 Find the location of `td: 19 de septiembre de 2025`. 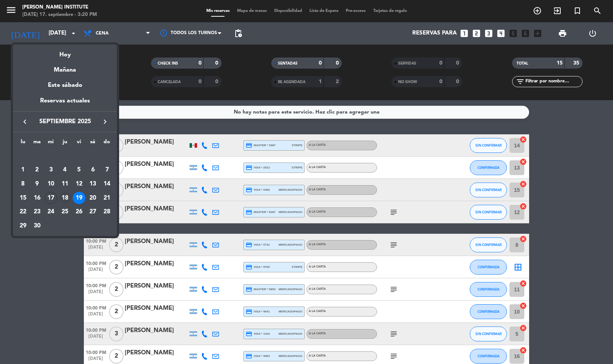

td: 19 de septiembre de 2025 is located at coordinates (79, 198).